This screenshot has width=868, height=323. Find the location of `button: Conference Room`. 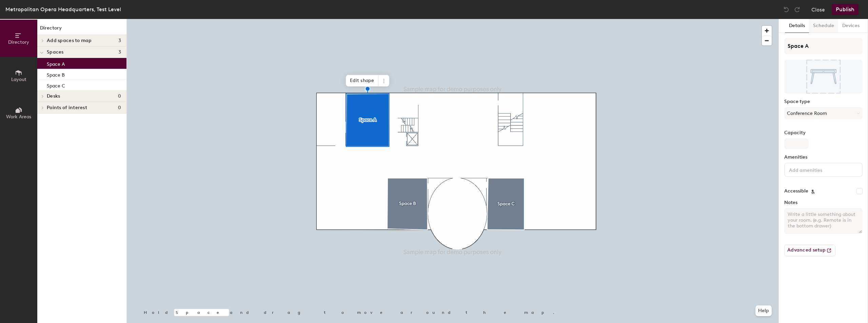

button: Conference Room is located at coordinates (823, 113).